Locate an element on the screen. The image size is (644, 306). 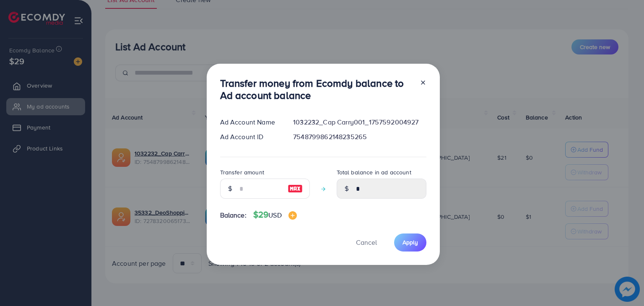
div: 7548799862148235265 is located at coordinates (359, 137).